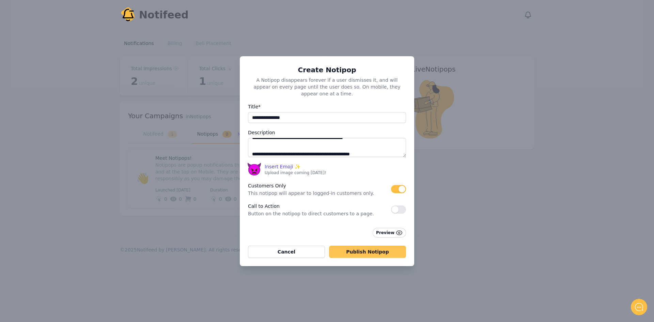 This screenshot has height=322, width=654. Describe the element at coordinates (319, 213) in the screenshot. I see `span: Button on the notipop to direct customers to a page.` at that location.